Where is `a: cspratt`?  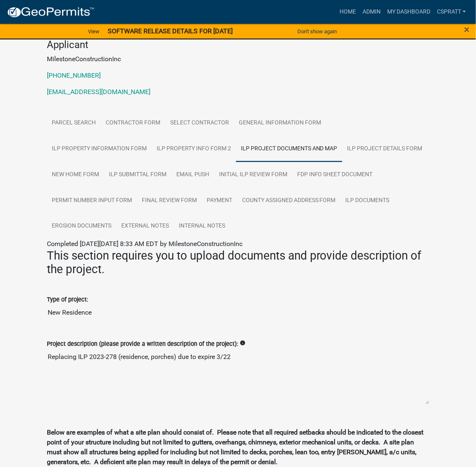
a: cspratt is located at coordinates (451, 12).